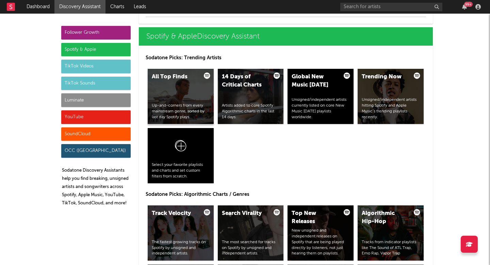 Image resolution: width=490 pixels, height=265 pixels. I want to click on div: The most searched for tracks on Spotify by unsigned and independent artists., so click(251, 248).